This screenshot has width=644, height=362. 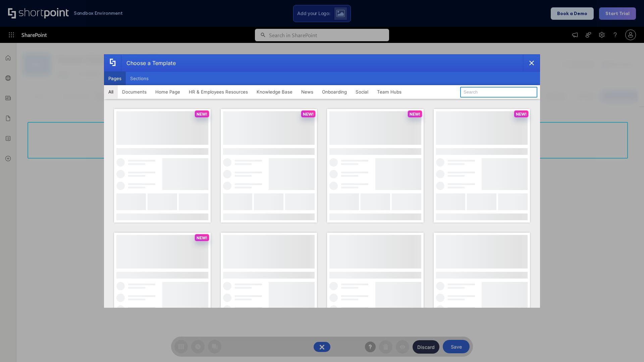 What do you see at coordinates (334, 91) in the screenshot?
I see `button: Onboarding` at bounding box center [334, 91].